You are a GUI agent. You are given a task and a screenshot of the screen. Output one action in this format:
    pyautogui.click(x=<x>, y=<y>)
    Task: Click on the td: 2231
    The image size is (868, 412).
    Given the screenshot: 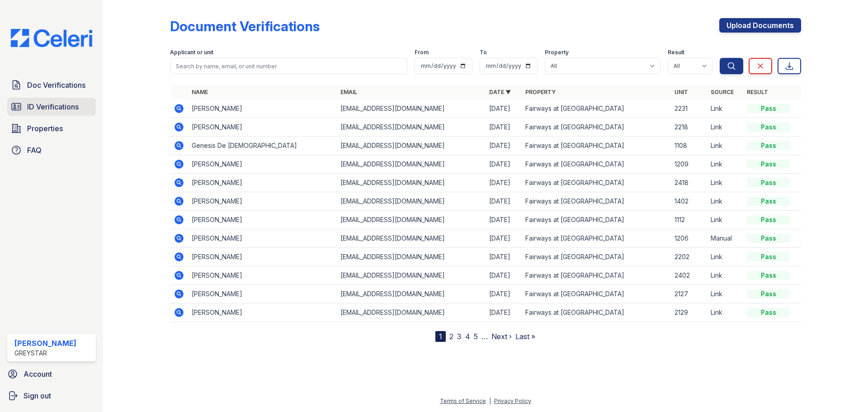 What is the action you would take?
    pyautogui.click(x=689, y=109)
    